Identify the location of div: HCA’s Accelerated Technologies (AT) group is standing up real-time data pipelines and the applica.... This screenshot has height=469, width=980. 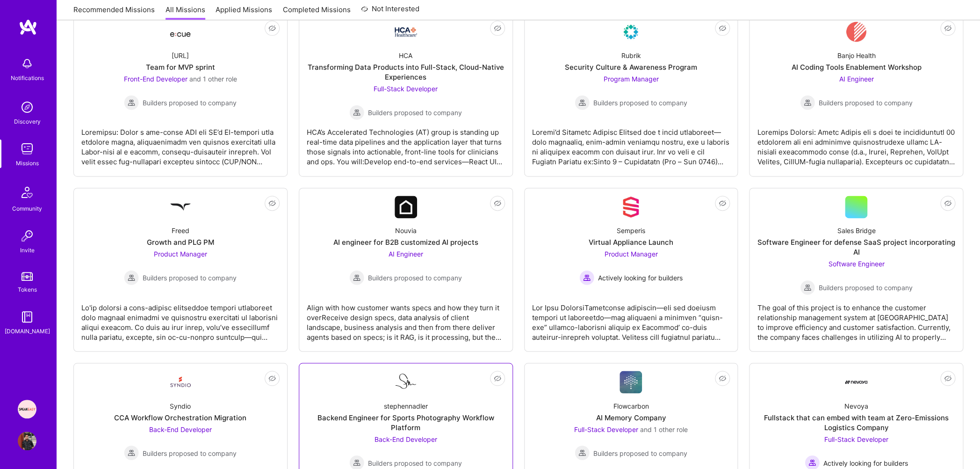
(406, 143).